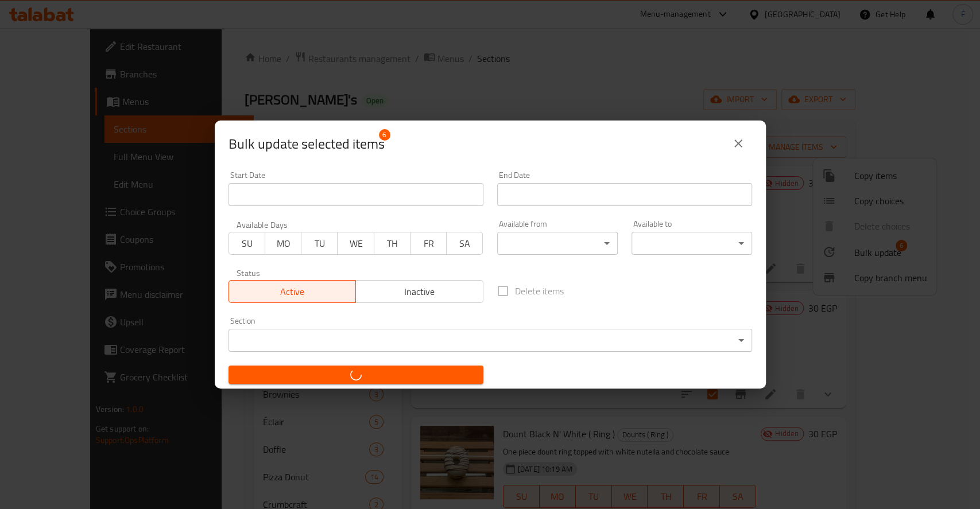 The image size is (980, 509). I want to click on button: FR, so click(429, 243).